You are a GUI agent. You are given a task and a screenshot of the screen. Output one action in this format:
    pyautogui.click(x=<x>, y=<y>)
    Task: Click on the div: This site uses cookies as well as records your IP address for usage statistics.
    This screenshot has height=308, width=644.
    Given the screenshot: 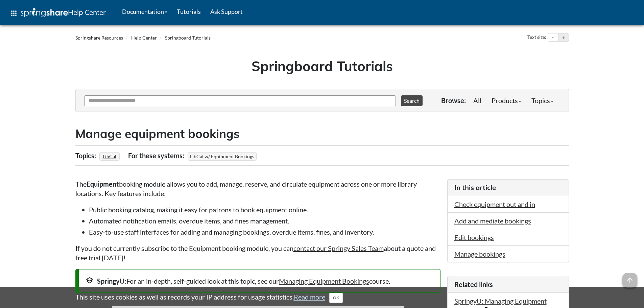 What is the action you would take?
    pyautogui.click(x=322, y=298)
    